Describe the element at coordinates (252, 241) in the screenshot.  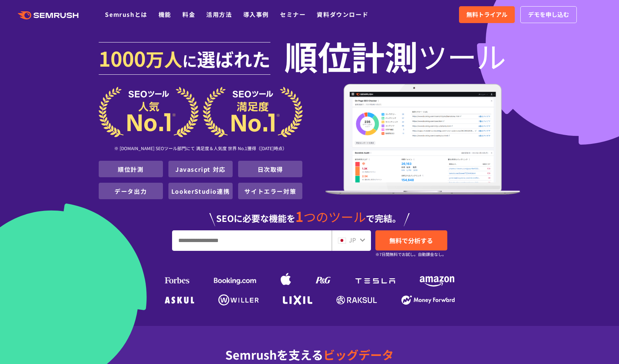
I see `input: URL、キーワードを入力してください` at that location.